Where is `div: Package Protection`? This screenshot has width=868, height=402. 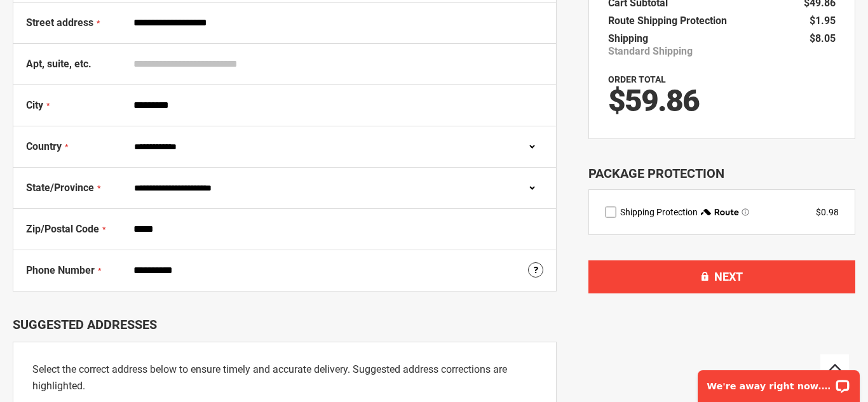
div: Package Protection is located at coordinates (722, 174).